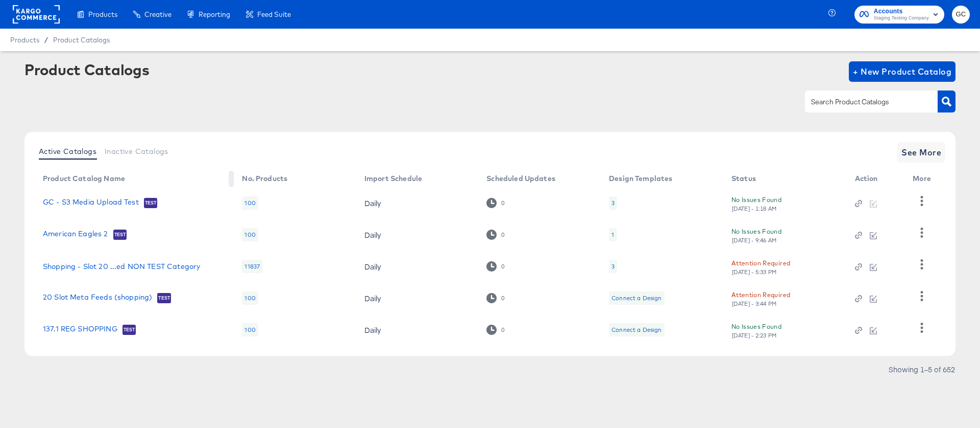  I want to click on div: Product Catalogs, so click(87, 70).